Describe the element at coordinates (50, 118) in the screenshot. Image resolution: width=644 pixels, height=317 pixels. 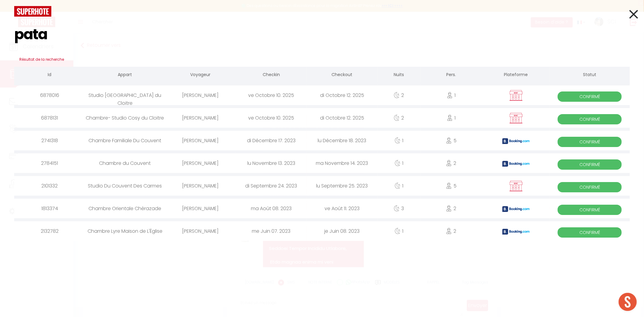
I see `div: 6878131` at that location.